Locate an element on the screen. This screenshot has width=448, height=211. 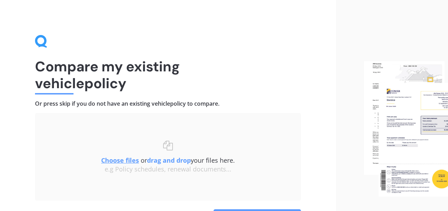
h4: Or press skip if you do not have an existing vehicle policy to compare. is located at coordinates (168, 104).